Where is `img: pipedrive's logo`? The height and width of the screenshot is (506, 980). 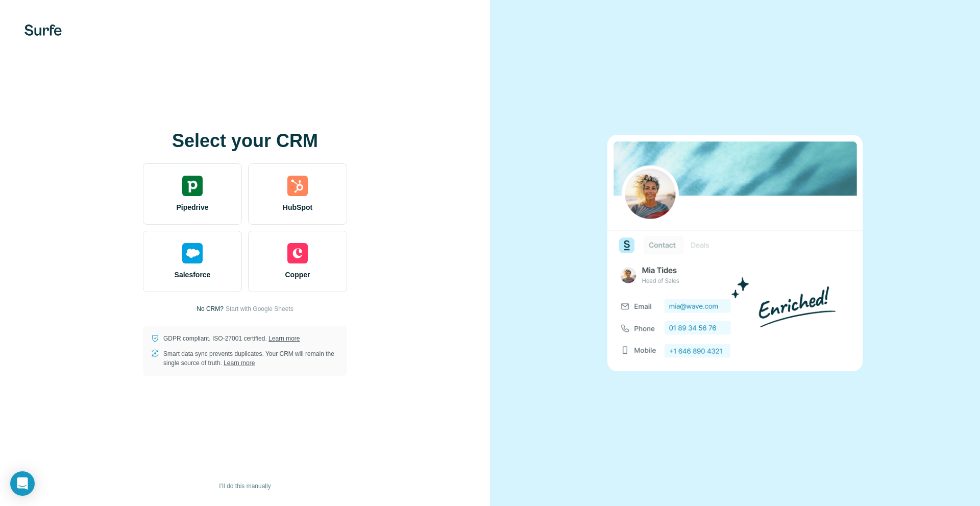
img: pipedrive's logo is located at coordinates (193, 186).